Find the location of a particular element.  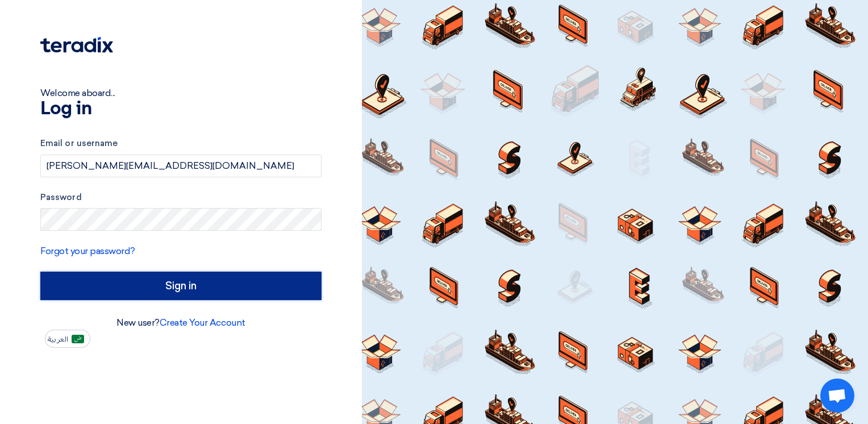

input: Enter your business email or username is located at coordinates (181, 166).